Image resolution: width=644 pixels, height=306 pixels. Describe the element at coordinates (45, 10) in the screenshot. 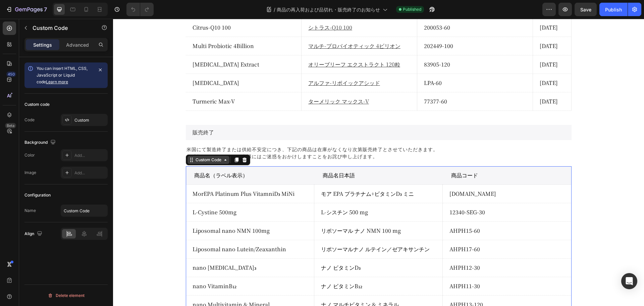

I see `p: 7` at that location.